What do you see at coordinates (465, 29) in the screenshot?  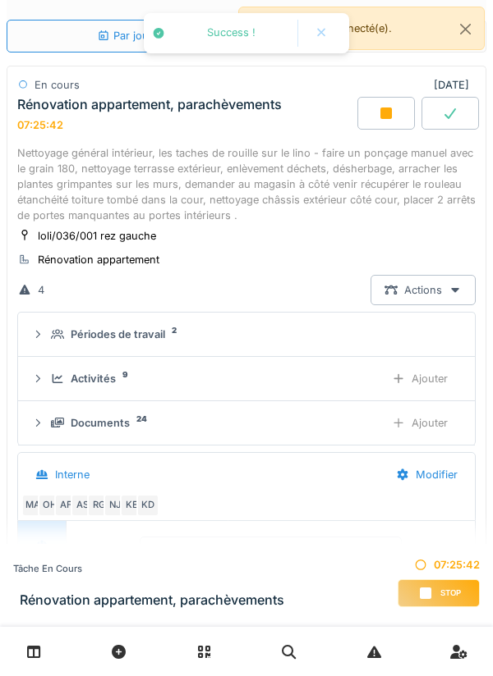 I see `button: Close` at bounding box center [465, 29].